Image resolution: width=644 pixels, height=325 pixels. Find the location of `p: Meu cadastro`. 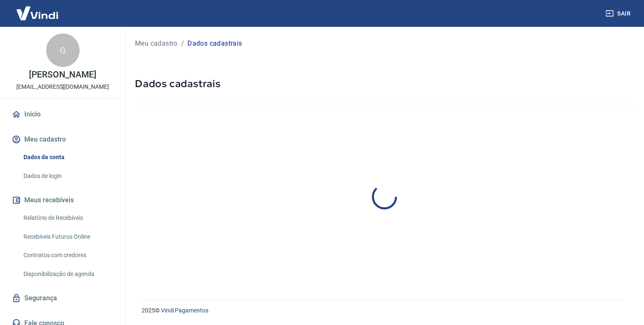

p: Meu cadastro is located at coordinates (157, 43).